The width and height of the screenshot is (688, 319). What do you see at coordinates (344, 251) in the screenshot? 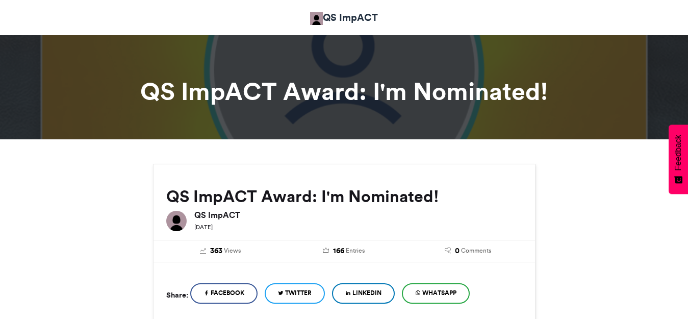
I see `a: 166 Entries` at bounding box center [344, 251].